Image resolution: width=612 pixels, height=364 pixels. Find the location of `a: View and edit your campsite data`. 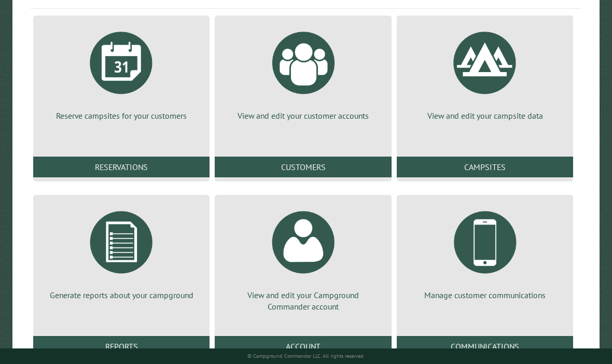

a: View and edit your campsite data is located at coordinates (485, 73).